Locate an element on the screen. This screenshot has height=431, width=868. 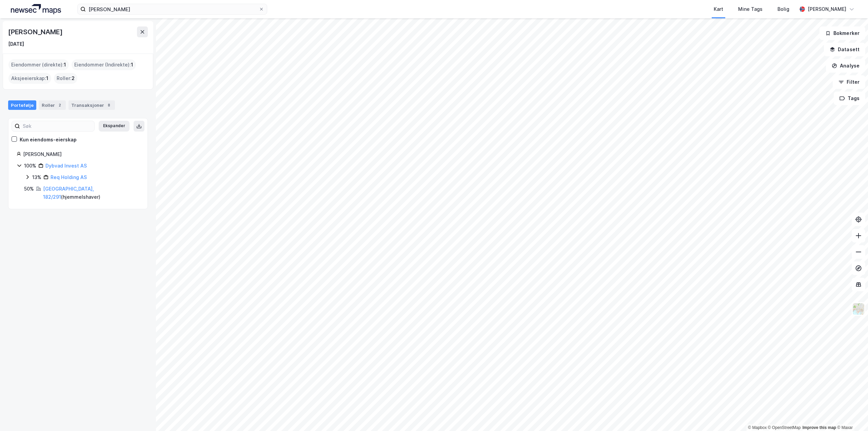
div: Portefølje is located at coordinates (22, 105).